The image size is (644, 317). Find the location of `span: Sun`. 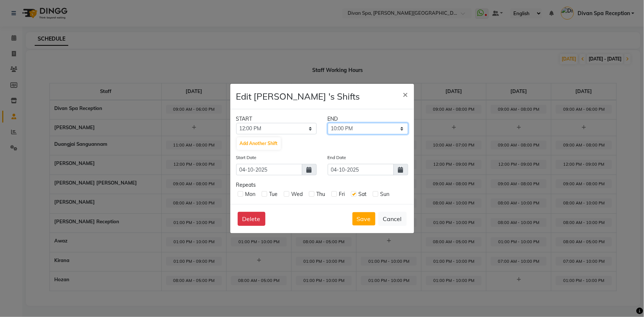

span: Sun is located at coordinates (385, 194).